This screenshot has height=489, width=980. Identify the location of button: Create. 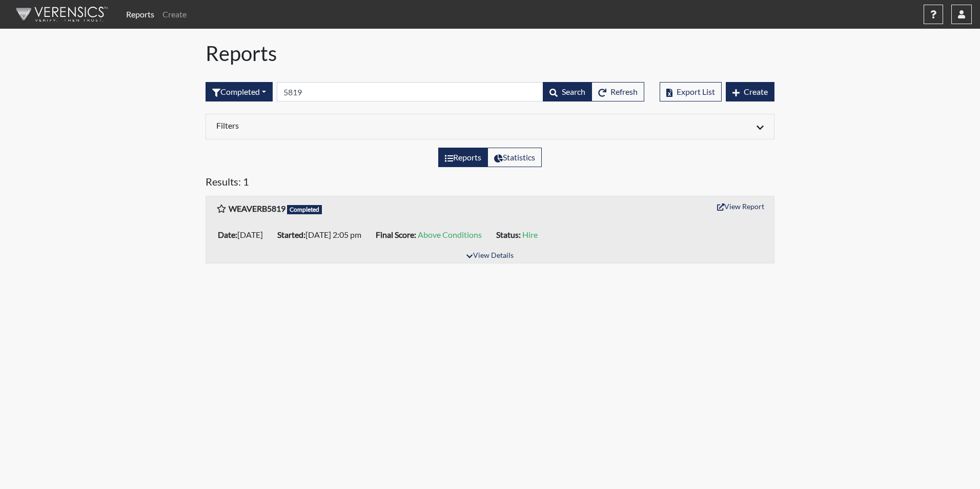
(750, 92).